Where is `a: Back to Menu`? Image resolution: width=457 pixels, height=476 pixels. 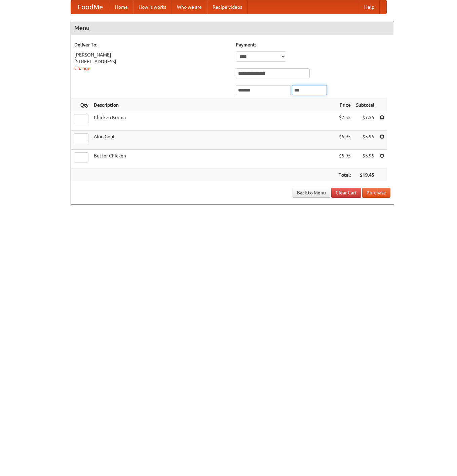 a: Back to Menu is located at coordinates (312, 193).